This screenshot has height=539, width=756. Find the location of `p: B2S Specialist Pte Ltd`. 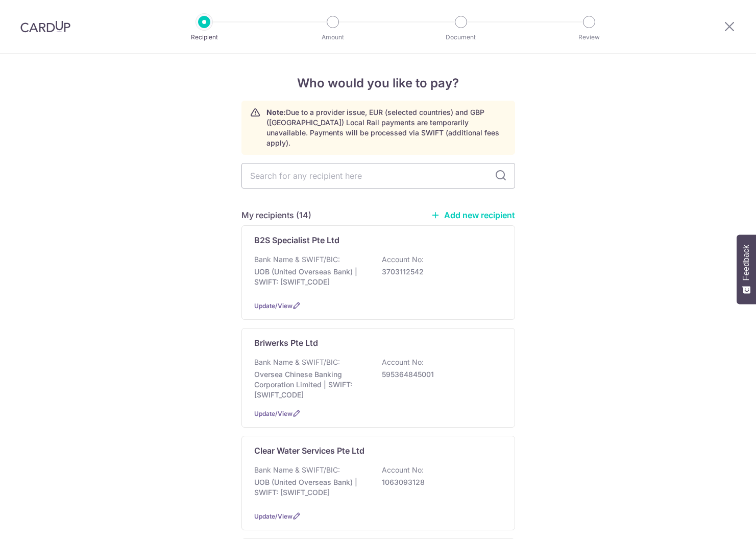

p: B2S Specialist Pte Ltd is located at coordinates (297, 240).